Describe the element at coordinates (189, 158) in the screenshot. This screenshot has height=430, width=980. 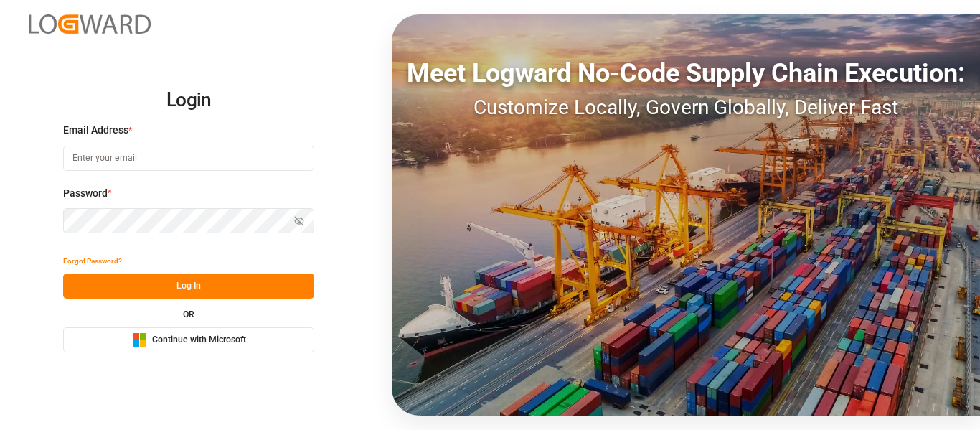
I see `input: Enter your email` at that location.